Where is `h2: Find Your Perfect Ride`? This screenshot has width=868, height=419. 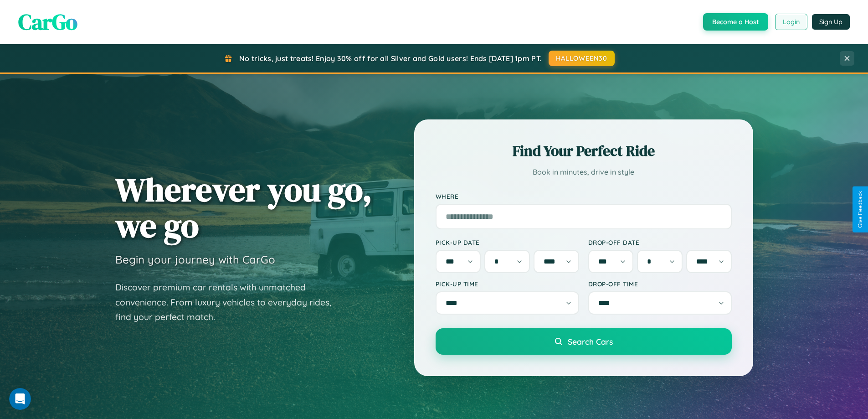
h2: Find Your Perfect Ride is located at coordinates (584, 151).